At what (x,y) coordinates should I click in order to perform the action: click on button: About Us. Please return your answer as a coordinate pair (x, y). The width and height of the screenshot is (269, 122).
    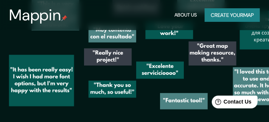
    Looking at the image, I should click on (185, 15).